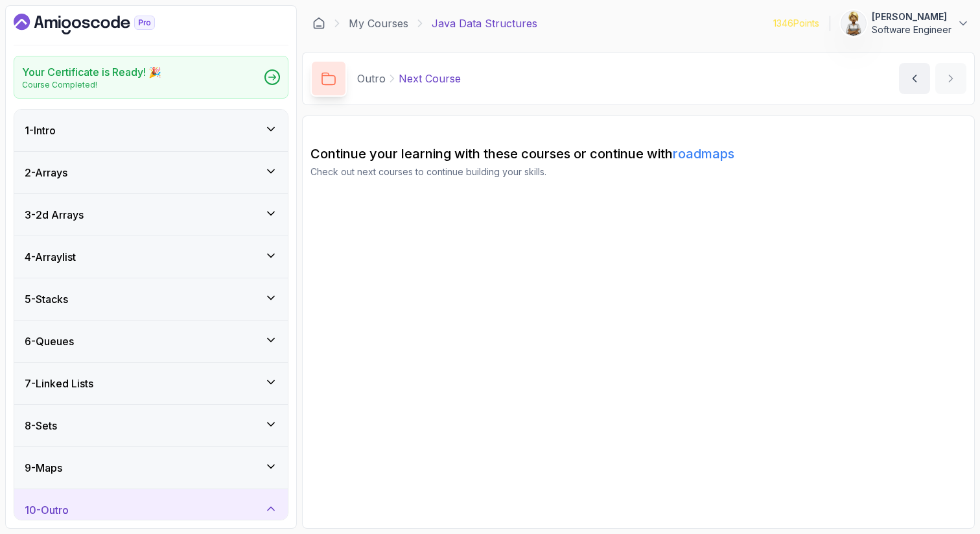 The image size is (980, 534). What do you see at coordinates (914, 78) in the screenshot?
I see `button: previous content` at bounding box center [914, 78].